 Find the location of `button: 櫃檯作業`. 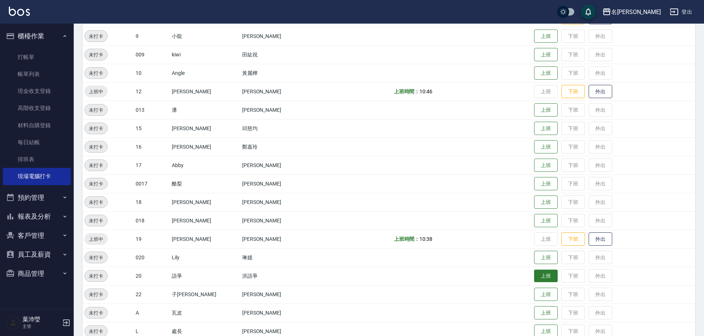

button: 櫃檯作業 is located at coordinates (37, 36).